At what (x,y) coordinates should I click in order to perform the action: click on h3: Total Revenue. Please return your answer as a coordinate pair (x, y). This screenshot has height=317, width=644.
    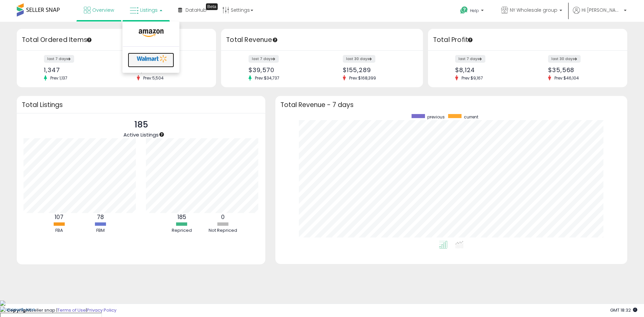
    Looking at the image, I should click on (322, 40).